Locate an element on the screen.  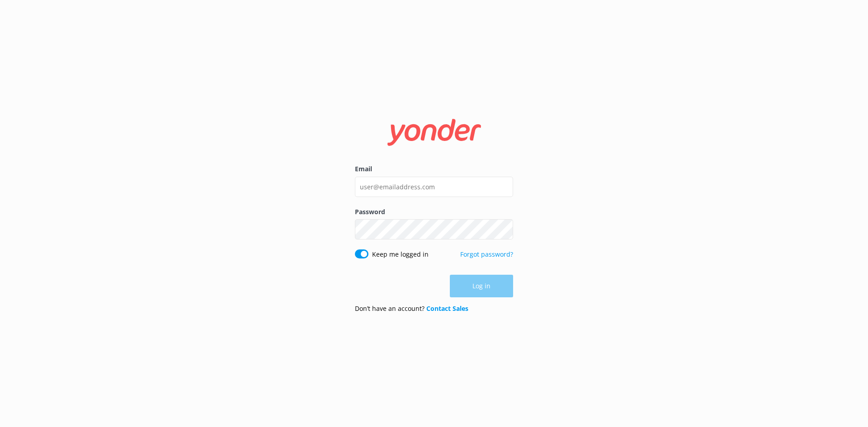
label: Password is located at coordinates (434, 212).